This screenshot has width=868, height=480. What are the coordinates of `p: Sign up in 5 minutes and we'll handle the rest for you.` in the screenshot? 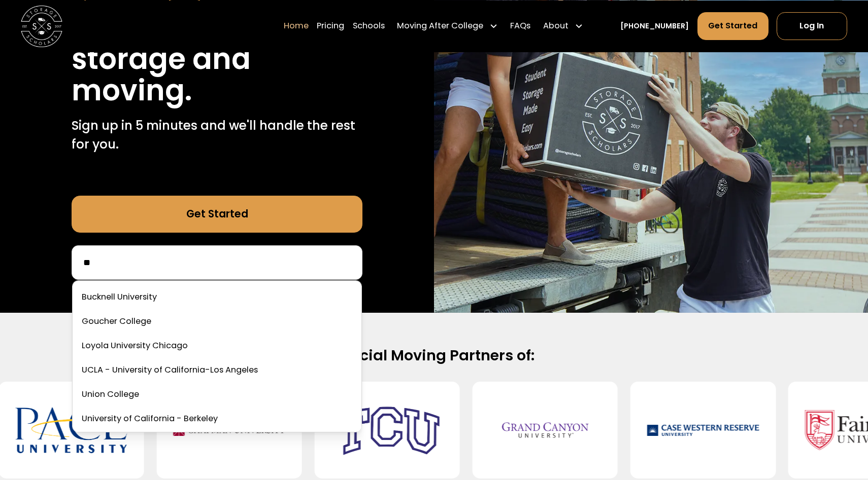 It's located at (217, 135).